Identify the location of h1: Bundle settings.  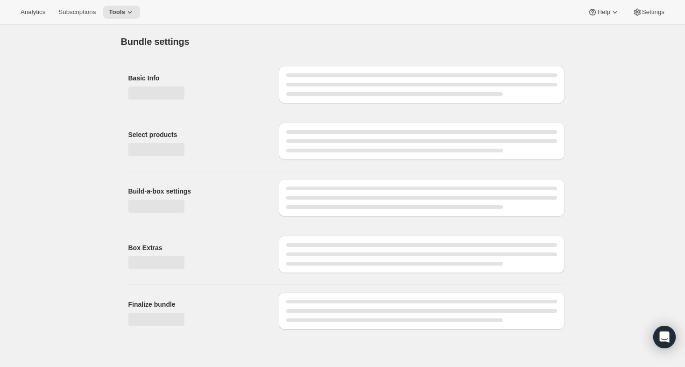
(155, 42).